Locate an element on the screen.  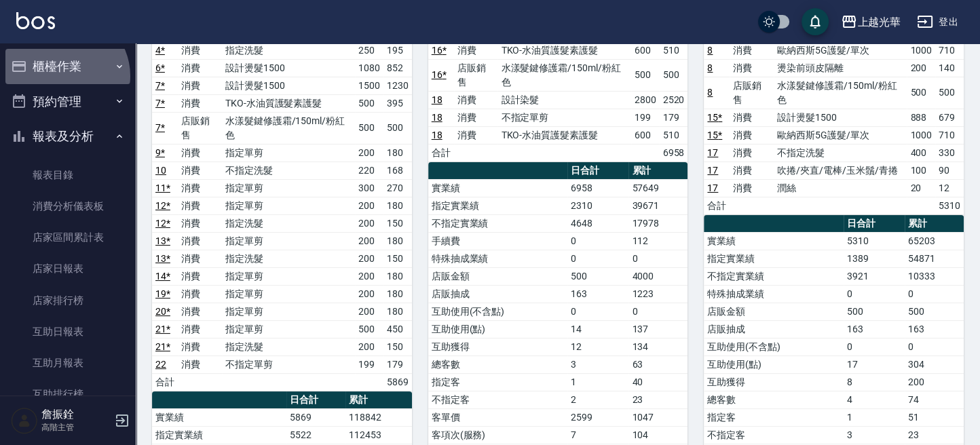
td: 14 is located at coordinates (598, 329).